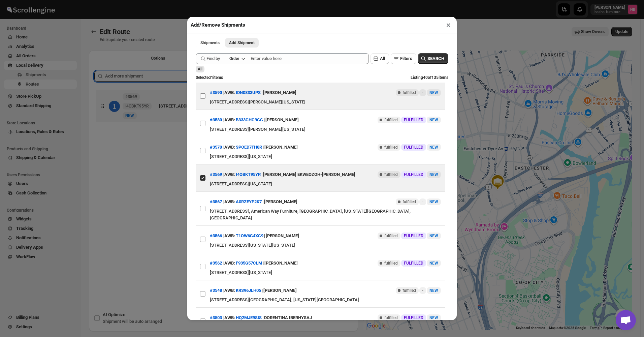  What do you see at coordinates (403, 59) in the screenshot?
I see `button: Filters` at bounding box center [403, 59].